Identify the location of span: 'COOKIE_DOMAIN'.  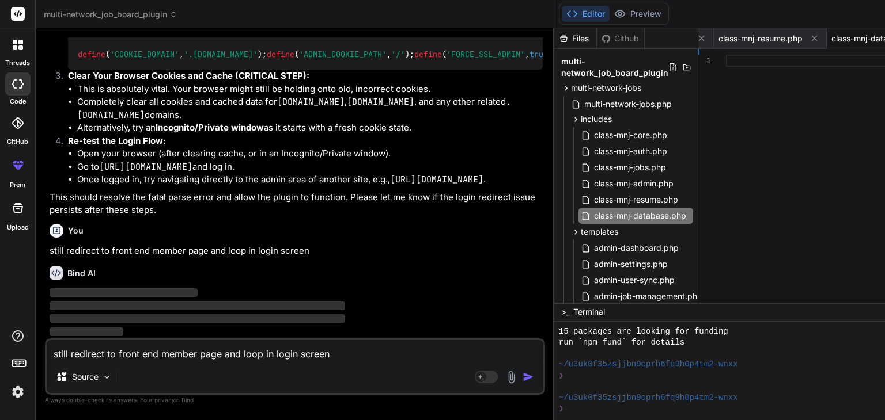
(145, 55).